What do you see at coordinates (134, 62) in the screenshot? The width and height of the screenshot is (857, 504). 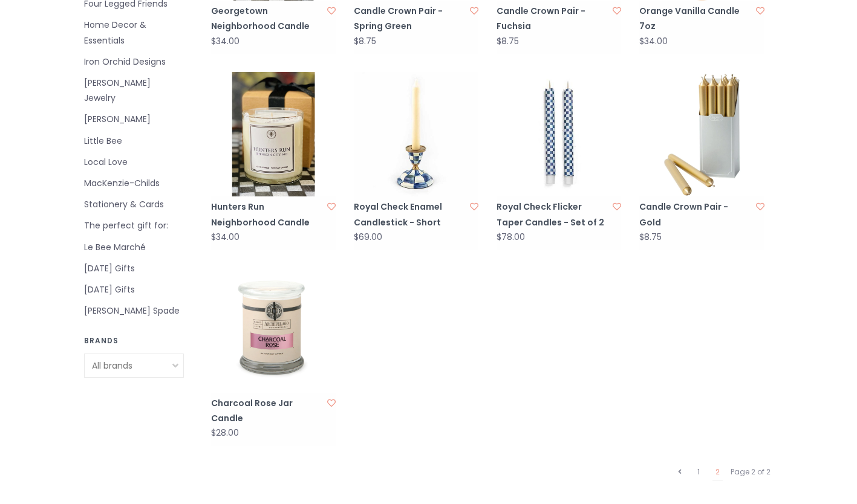 I see `a: Iron Orchid Designs` at bounding box center [134, 62].